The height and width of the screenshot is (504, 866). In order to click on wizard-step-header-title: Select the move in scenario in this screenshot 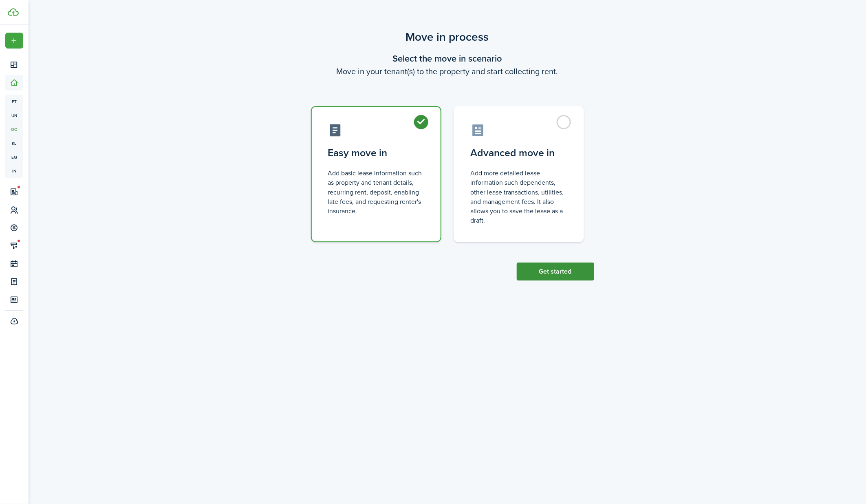, I will do `click(447, 58)`.